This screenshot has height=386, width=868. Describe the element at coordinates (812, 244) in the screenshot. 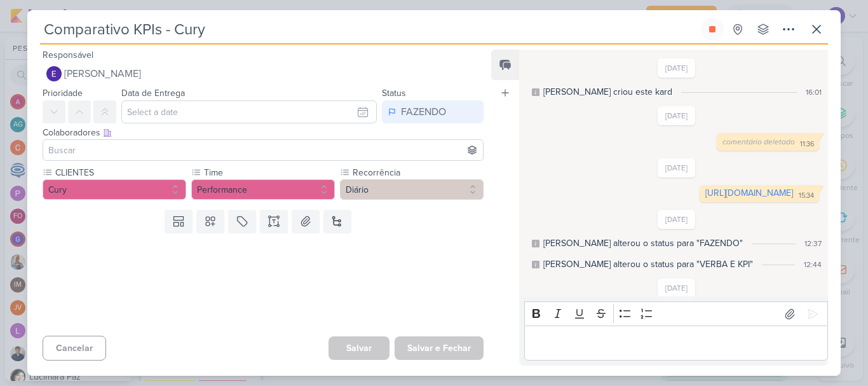

I see `div: 12:37` at that location.